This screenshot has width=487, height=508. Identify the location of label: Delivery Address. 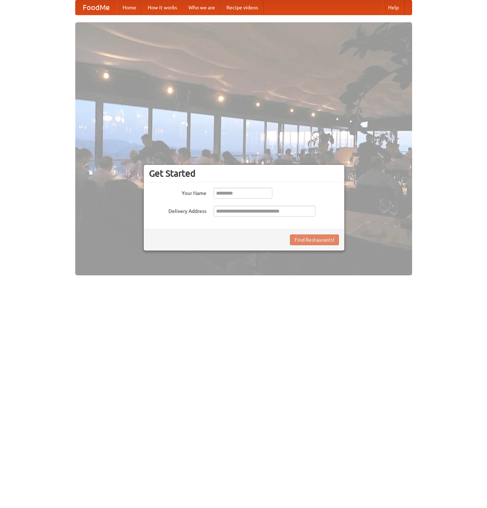
(178, 210).